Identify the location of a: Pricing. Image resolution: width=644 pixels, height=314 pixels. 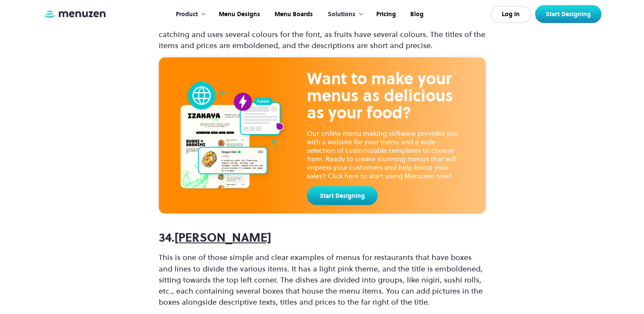
(385, 14).